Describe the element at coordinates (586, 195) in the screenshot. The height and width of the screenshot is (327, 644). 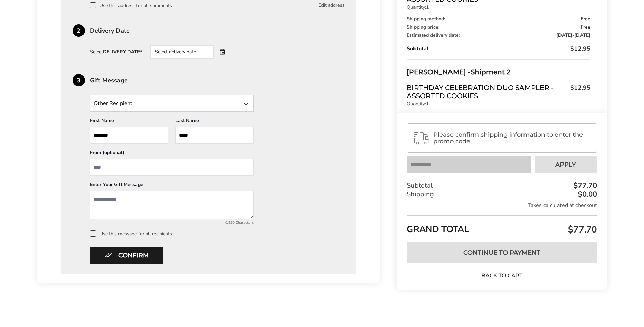
I see `div: $0.00` at that location.